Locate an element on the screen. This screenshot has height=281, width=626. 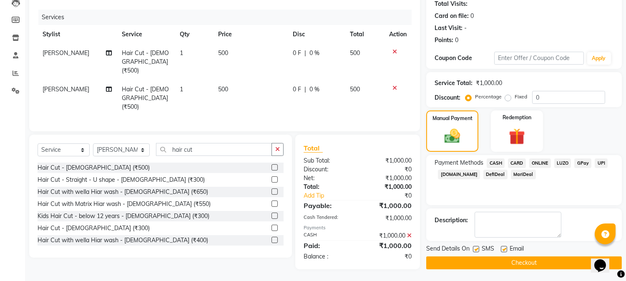
th: Stylist is located at coordinates (77, 34).